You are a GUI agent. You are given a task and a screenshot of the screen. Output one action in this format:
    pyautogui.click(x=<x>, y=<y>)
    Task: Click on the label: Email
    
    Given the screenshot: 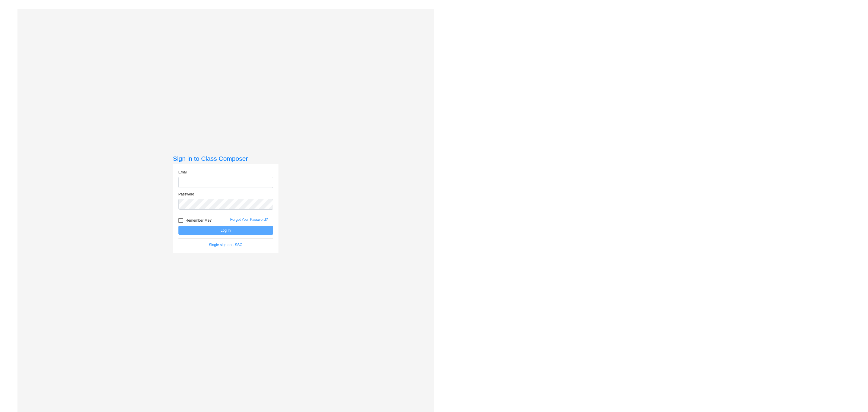 What is the action you would take?
    pyautogui.click(x=183, y=172)
    